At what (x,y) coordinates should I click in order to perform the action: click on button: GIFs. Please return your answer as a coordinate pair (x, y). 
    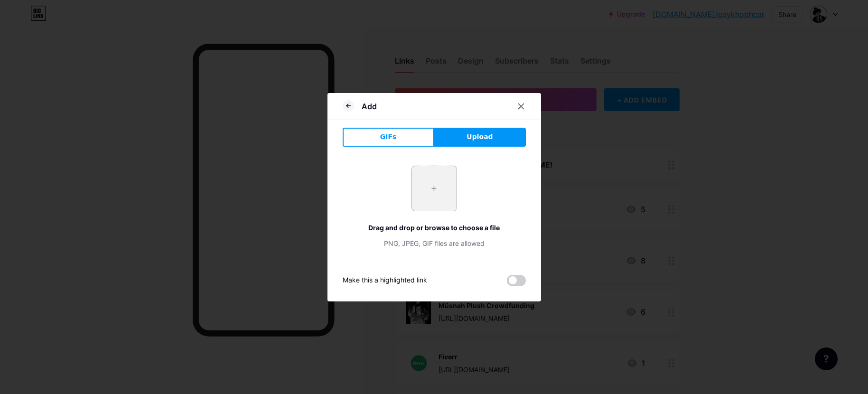
    Looking at the image, I should click on (388, 137).